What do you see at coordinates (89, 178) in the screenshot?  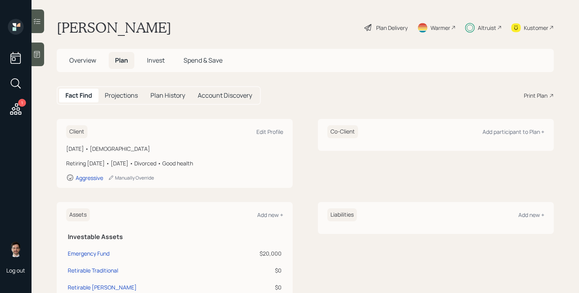 I see `div: Aggressive` at bounding box center [89, 178].